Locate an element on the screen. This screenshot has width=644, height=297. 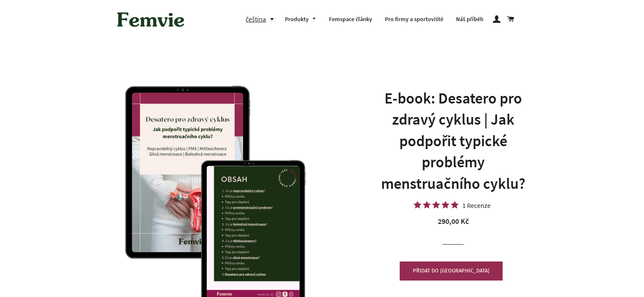
a: Náš příběh is located at coordinates (469, 20).